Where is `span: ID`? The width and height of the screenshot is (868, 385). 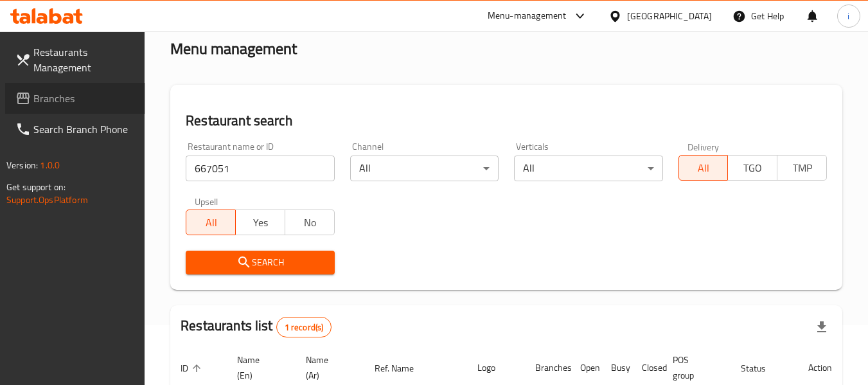 span: ID is located at coordinates (193, 368).